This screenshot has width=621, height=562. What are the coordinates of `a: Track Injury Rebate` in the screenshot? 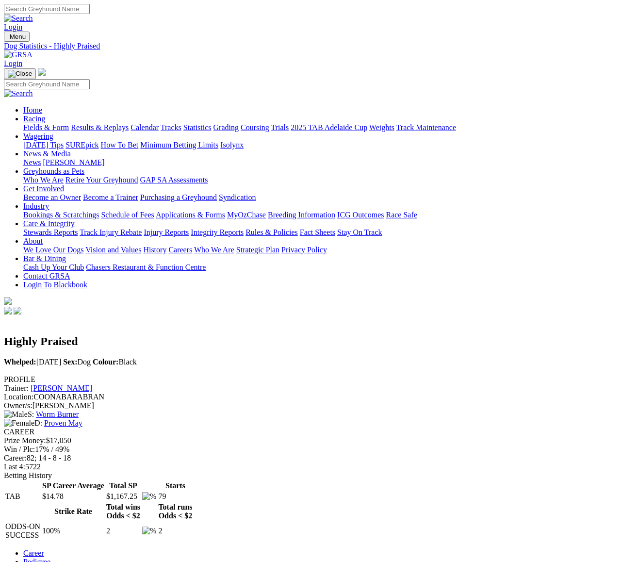 It's located at (111, 232).